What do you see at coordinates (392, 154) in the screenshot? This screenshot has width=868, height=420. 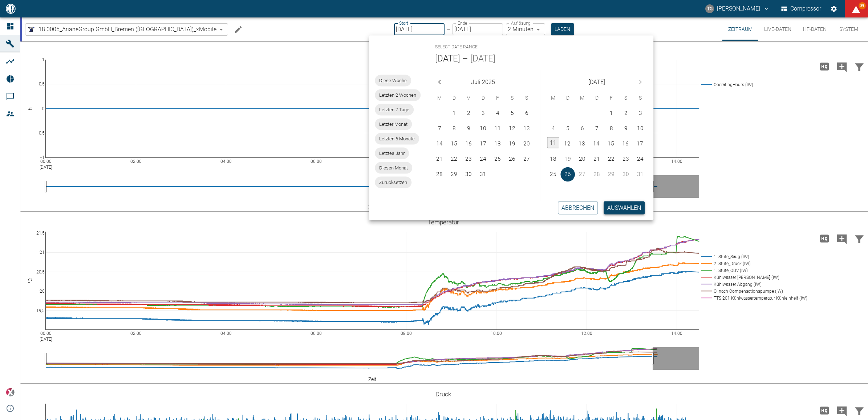 I see `span: Letztes Jahr` at bounding box center [392, 154].